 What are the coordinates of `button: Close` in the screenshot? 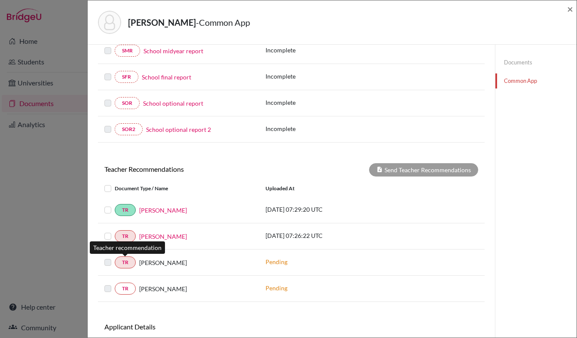 It's located at (570, 9).